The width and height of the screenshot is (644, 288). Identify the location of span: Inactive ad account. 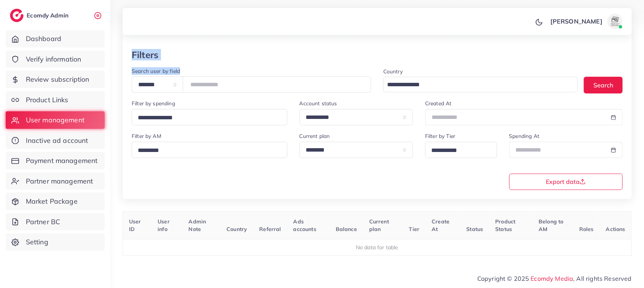
(57, 140).